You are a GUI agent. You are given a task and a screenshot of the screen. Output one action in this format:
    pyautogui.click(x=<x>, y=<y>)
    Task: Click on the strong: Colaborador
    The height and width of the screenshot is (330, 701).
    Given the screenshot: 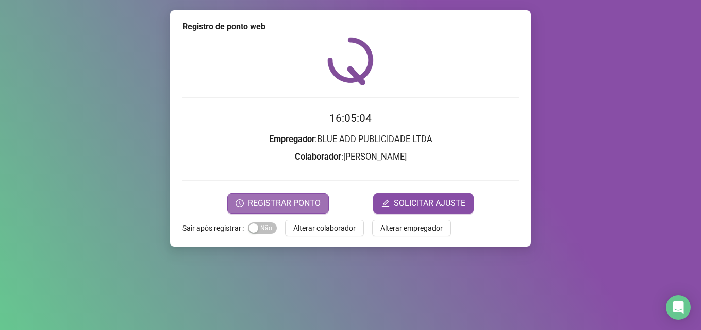 What is the action you would take?
    pyautogui.click(x=318, y=157)
    